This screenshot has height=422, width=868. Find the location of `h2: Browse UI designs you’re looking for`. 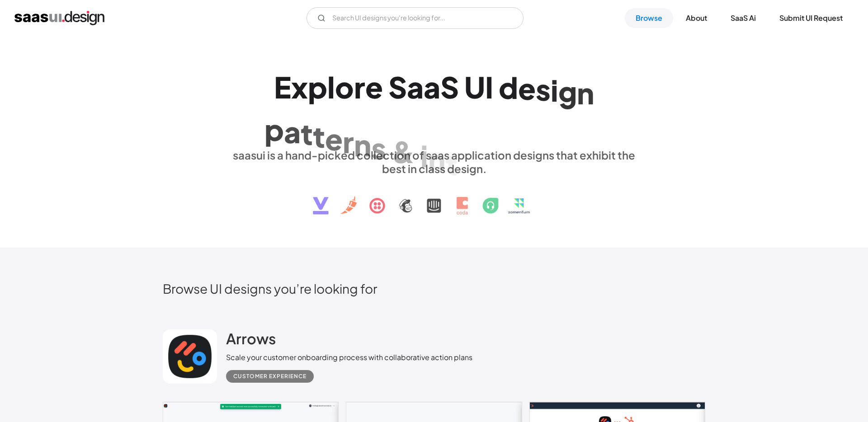

h2: Browse UI designs you’re looking for is located at coordinates (434, 288).